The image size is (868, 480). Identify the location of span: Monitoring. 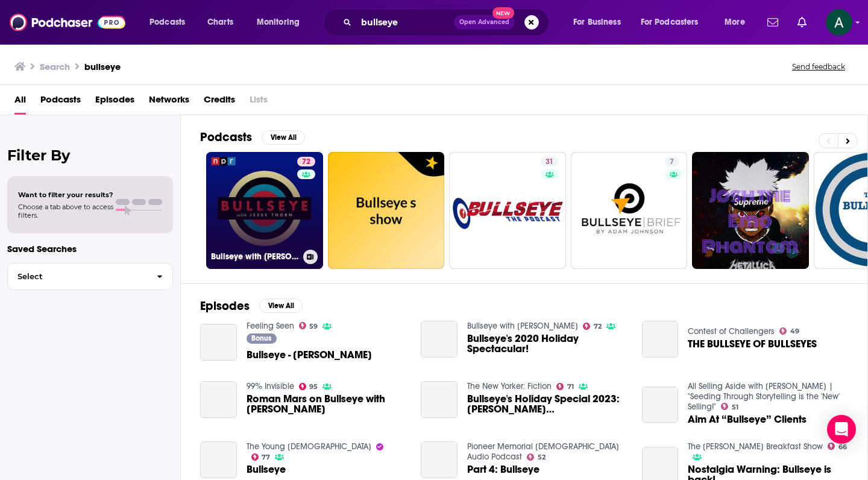
(278, 22).